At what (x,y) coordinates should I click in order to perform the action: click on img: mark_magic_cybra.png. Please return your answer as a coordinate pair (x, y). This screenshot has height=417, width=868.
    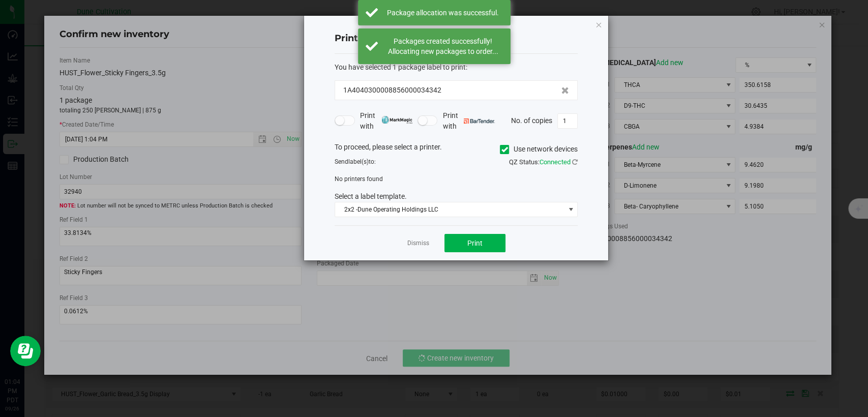
    Looking at the image, I should click on (396, 120).